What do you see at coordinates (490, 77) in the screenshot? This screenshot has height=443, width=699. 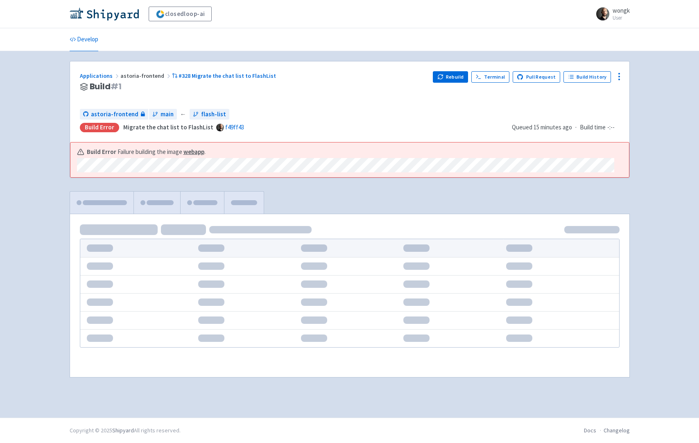 I see `a: Terminal` at bounding box center [490, 77].